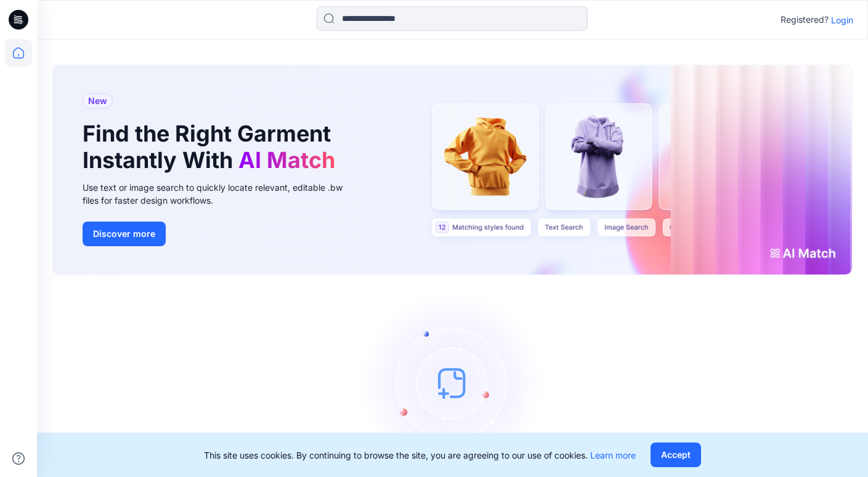 Image resolution: width=868 pixels, height=477 pixels. What do you see at coordinates (453, 383) in the screenshot?
I see `img: empty-state-image.svg` at bounding box center [453, 383].